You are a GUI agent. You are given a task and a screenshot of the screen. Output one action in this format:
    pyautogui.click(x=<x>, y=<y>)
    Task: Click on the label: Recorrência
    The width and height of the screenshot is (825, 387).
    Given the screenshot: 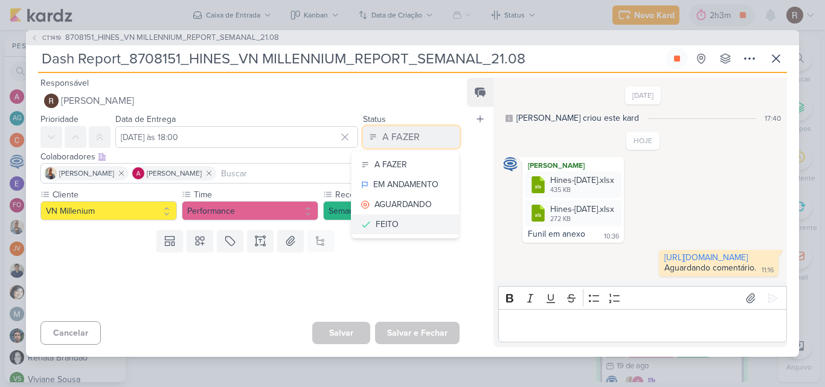 What is the action you would take?
    pyautogui.click(x=397, y=194)
    